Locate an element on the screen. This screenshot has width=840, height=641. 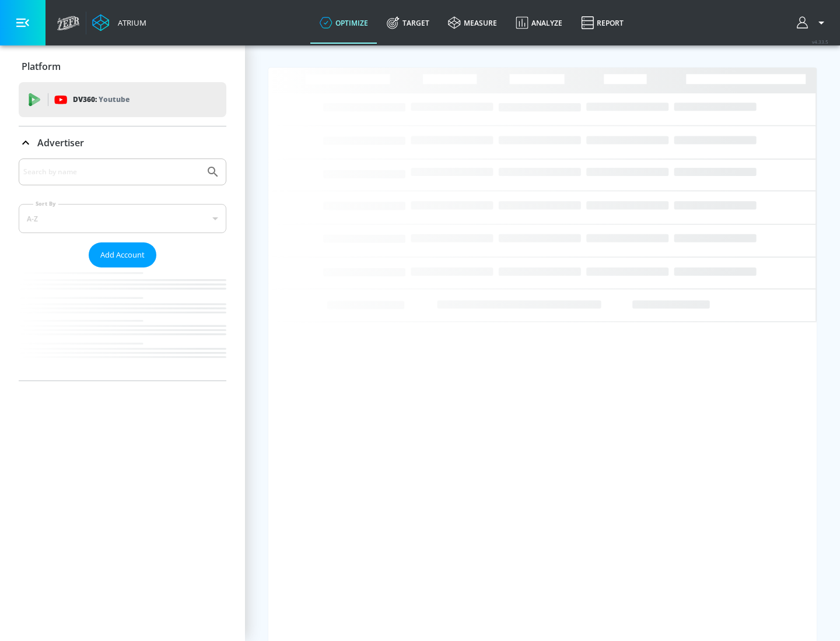
a: measure is located at coordinates (472, 23).